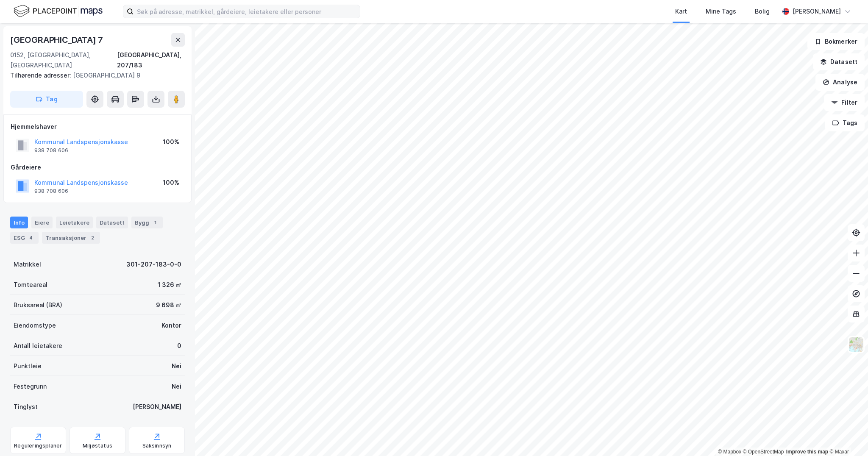 This screenshot has width=868, height=456. Describe the element at coordinates (681, 12) in the screenshot. I see `div: Kart` at that location.